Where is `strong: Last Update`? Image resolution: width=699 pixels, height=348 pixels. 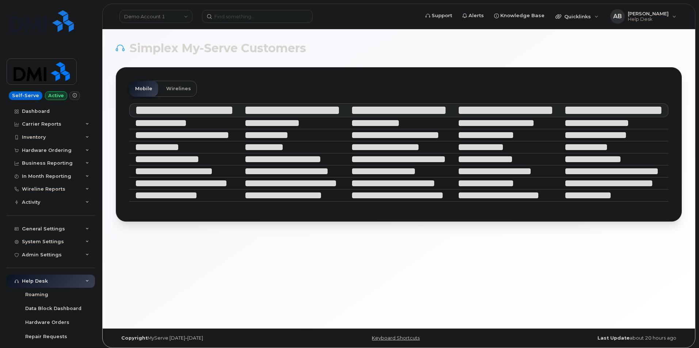
strong: Last Update is located at coordinates (614, 338).